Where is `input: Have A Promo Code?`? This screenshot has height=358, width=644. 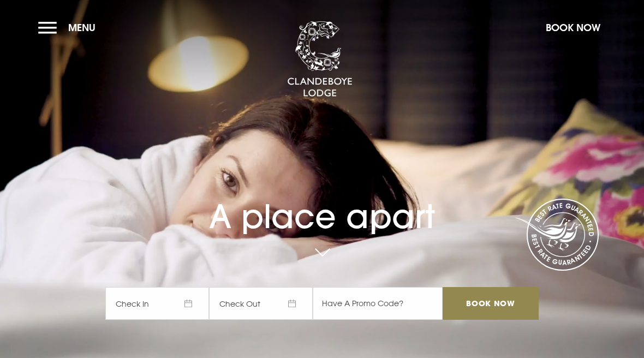
input: Have A Promo Code? is located at coordinates (378, 304).